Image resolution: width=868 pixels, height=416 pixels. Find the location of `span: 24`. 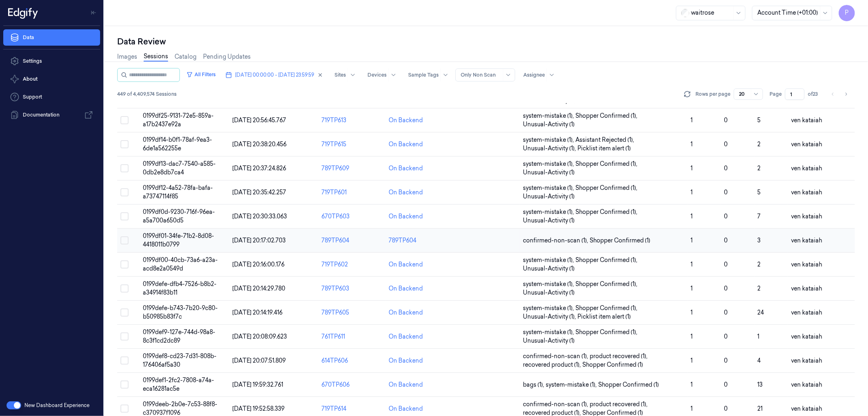

span: 24 is located at coordinates (761, 312).